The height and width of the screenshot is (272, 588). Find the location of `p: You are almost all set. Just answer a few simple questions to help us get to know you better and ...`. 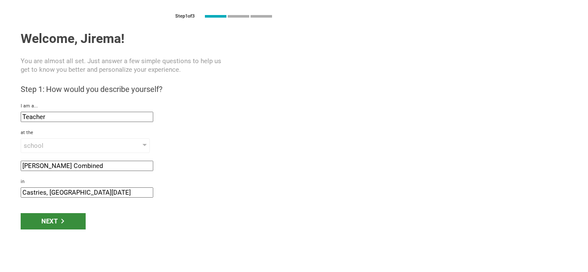

p: You are almost all set. Just answer a few simple questions to help us get to know you better and ... is located at coordinates (122, 65).